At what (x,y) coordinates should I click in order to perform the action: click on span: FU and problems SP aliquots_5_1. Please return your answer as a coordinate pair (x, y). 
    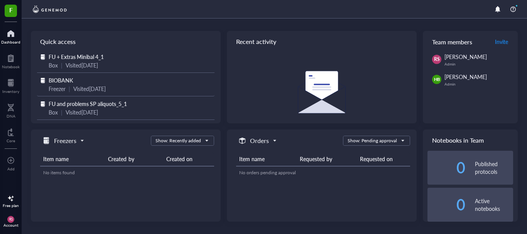
    Looking at the image, I should click on (88, 104).